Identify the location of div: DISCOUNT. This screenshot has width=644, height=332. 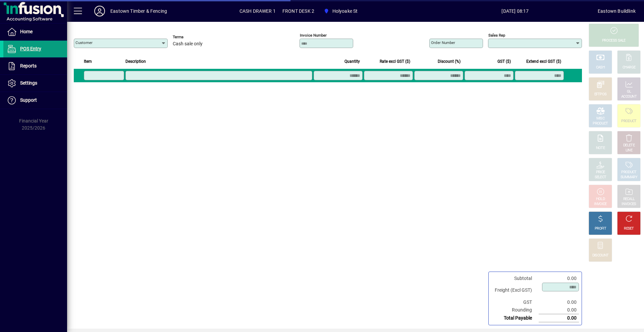
(600, 256).